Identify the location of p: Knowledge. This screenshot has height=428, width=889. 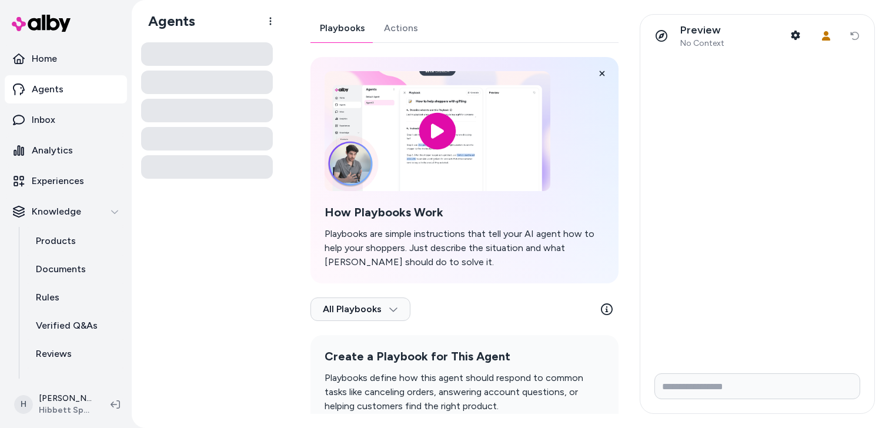
(56, 212).